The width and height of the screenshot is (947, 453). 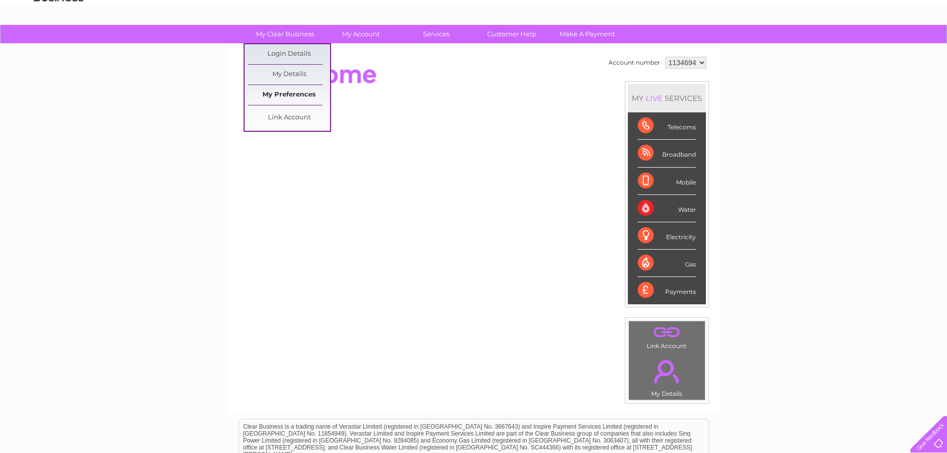 What do you see at coordinates (666, 336) in the screenshot?
I see `td: Link Account` at bounding box center [666, 336].